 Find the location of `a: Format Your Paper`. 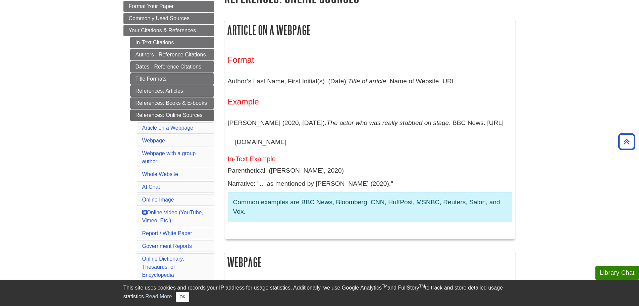

a: Format Your Paper is located at coordinates (169, 6).